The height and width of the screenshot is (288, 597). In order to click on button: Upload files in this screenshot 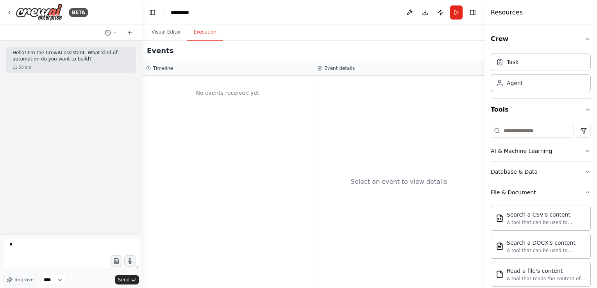, I will do `click(116, 261)`.